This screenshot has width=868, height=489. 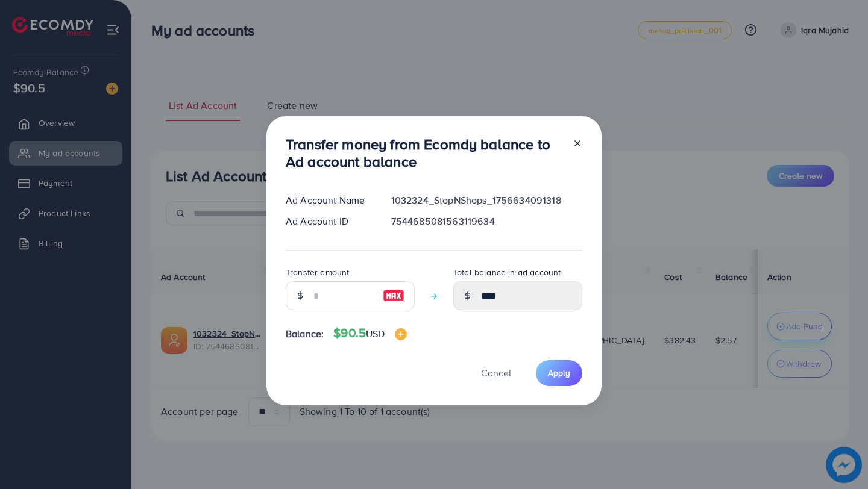 I want to click on h4: $90.5, so click(x=370, y=333).